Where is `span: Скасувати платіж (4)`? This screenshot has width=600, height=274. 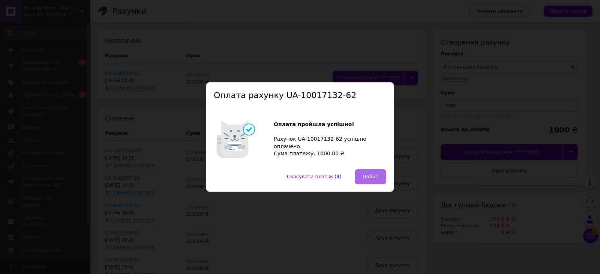
span: Скасувати платіж (4) is located at coordinates (314, 177).